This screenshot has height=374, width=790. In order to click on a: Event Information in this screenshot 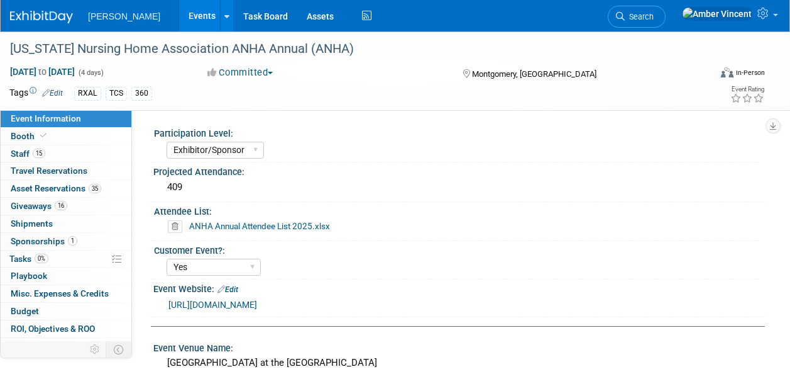, I will do `click(66, 118)`.